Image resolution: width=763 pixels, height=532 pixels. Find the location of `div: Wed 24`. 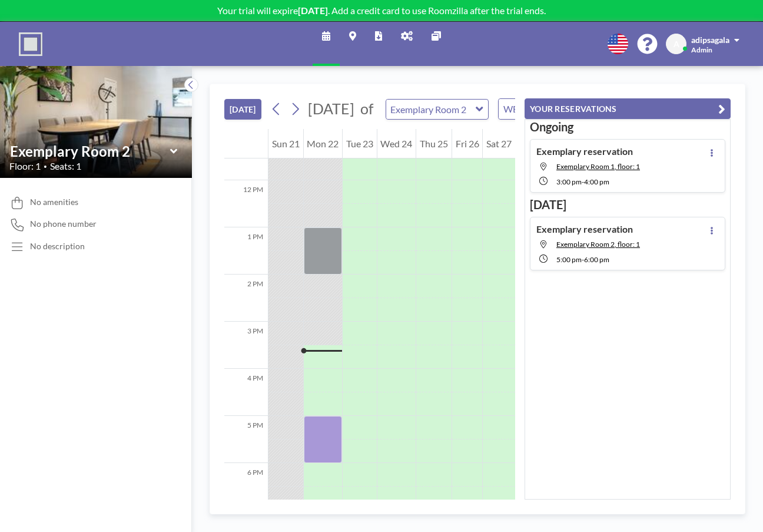

div: Wed 24 is located at coordinates (397, 144).